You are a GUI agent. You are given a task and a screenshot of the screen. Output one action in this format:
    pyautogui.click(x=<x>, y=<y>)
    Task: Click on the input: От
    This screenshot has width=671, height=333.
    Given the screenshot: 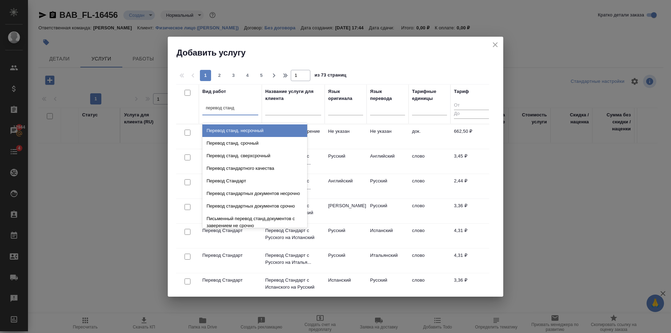 What is the action you would take?
    pyautogui.click(x=471, y=106)
    